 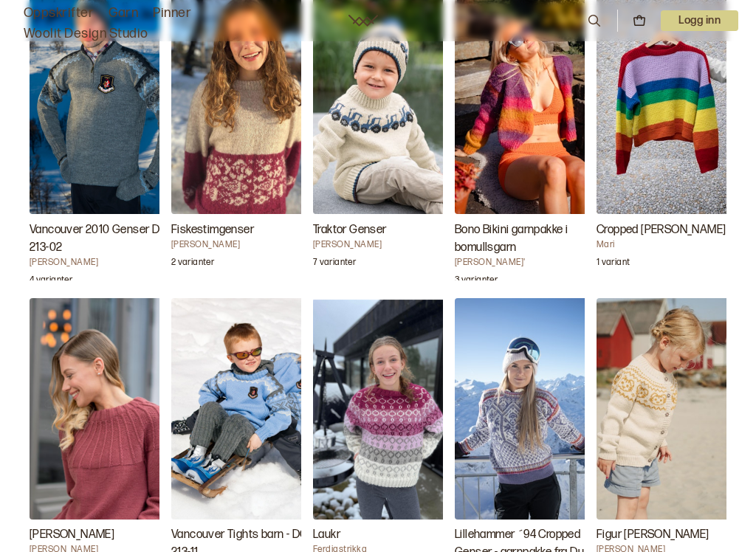 I want to click on h3: Vancouver 2010 Genser DG 213-02, so click(x=104, y=239).